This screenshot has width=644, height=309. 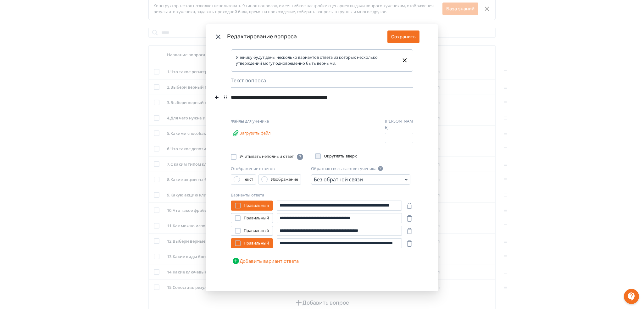 What do you see at coordinates (248, 180) in the screenshot?
I see `div: Текст` at bounding box center [248, 180].